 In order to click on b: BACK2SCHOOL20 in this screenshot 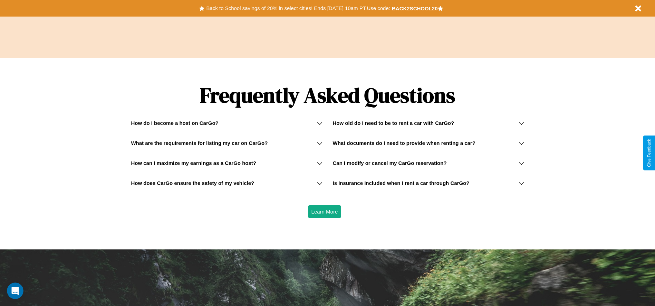, I will do `click(415, 8)`.